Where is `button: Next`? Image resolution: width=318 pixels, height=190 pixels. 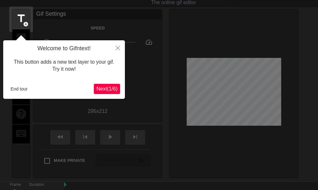 button: Next is located at coordinates (107, 89).